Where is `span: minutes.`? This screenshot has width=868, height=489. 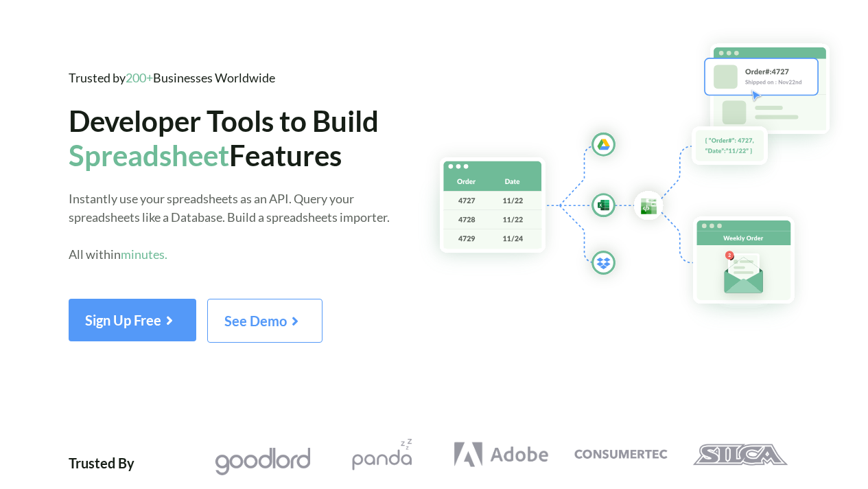 span: minutes. is located at coordinates (144, 254).